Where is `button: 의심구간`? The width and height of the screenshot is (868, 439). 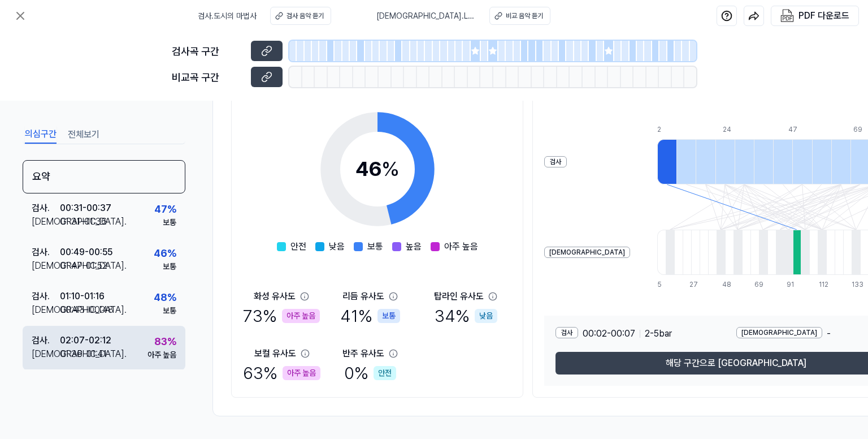 button: 의심구간 is located at coordinates (40, 135).